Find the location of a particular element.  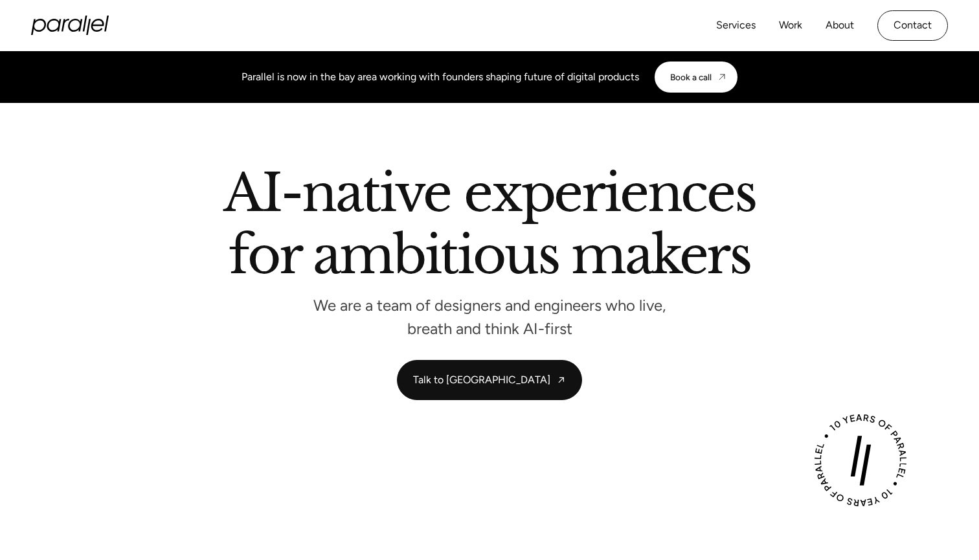

div: Parallel is now in the bay area working with founders shaping future of digital products is located at coordinates (440, 77).